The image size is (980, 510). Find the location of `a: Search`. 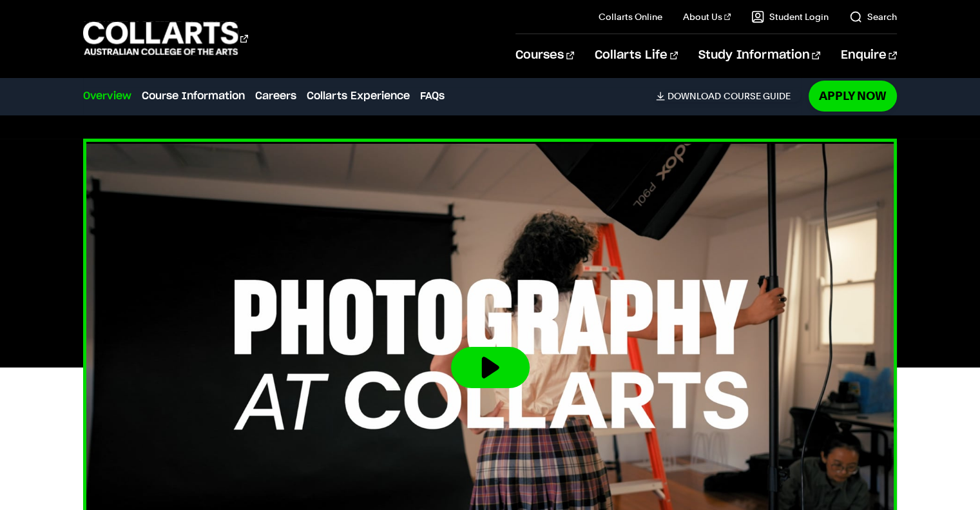

a: Search is located at coordinates (873, 17).